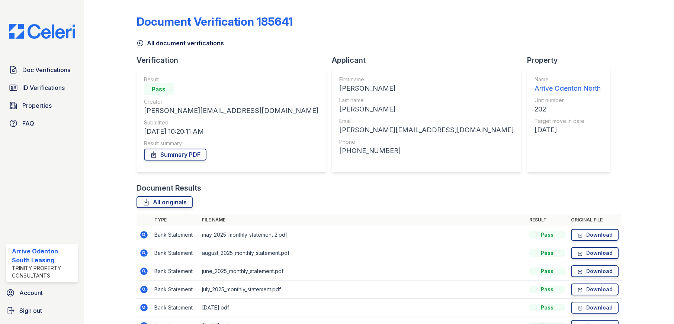 This screenshot has height=324, width=674. Describe the element at coordinates (46, 70) in the screenshot. I see `span: Doc Verifications` at that location.